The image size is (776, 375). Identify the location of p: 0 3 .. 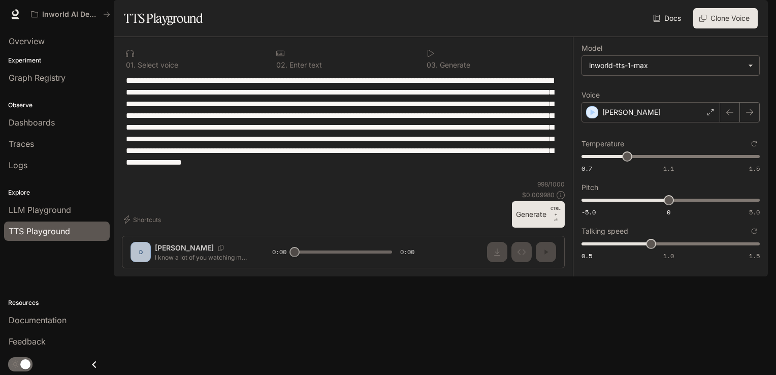
(432, 65).